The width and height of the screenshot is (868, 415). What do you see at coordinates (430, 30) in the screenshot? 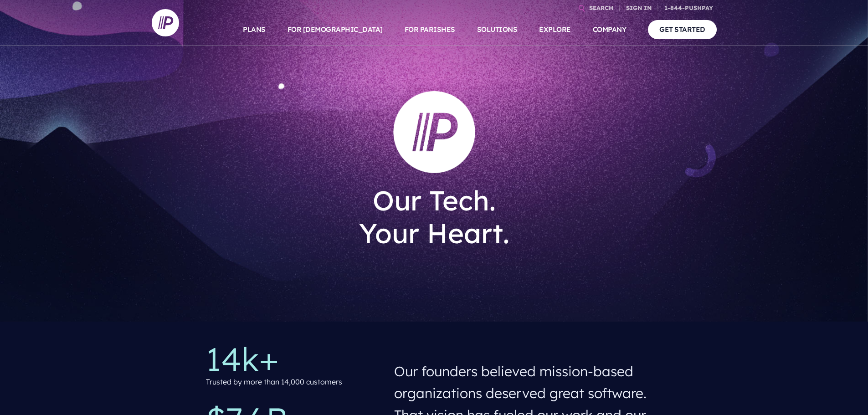
I see `a: FOR PARISHES` at bounding box center [430, 30].